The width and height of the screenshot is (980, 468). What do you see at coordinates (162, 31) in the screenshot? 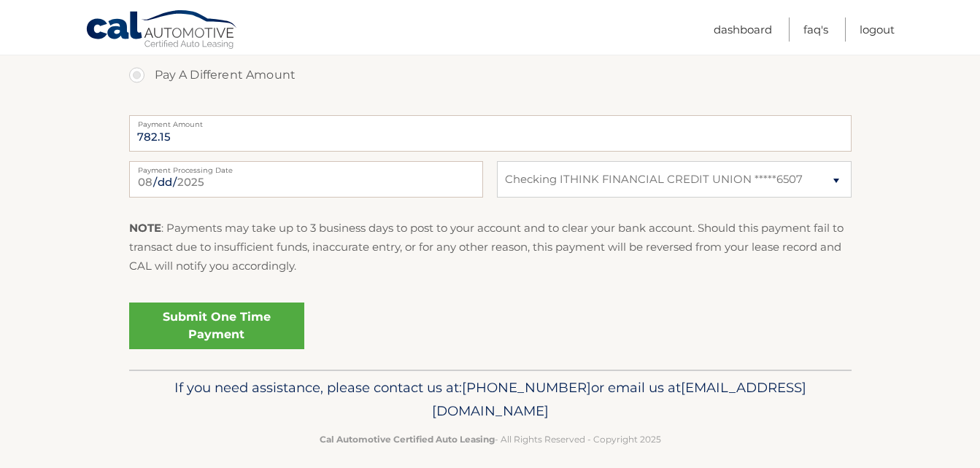
I see `a: Cal Automotive` at bounding box center [162, 31].